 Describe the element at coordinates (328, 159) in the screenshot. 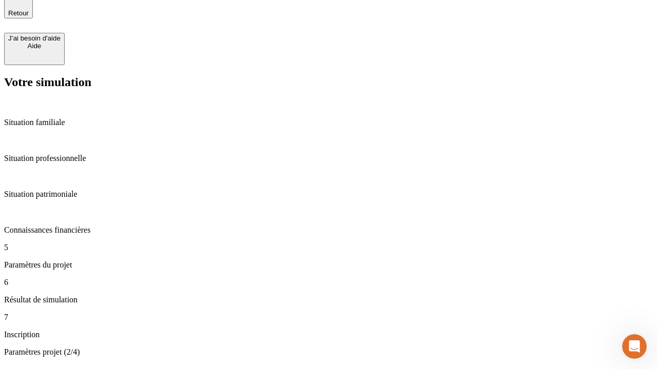

I see `p: Situation professionnelle` at that location.